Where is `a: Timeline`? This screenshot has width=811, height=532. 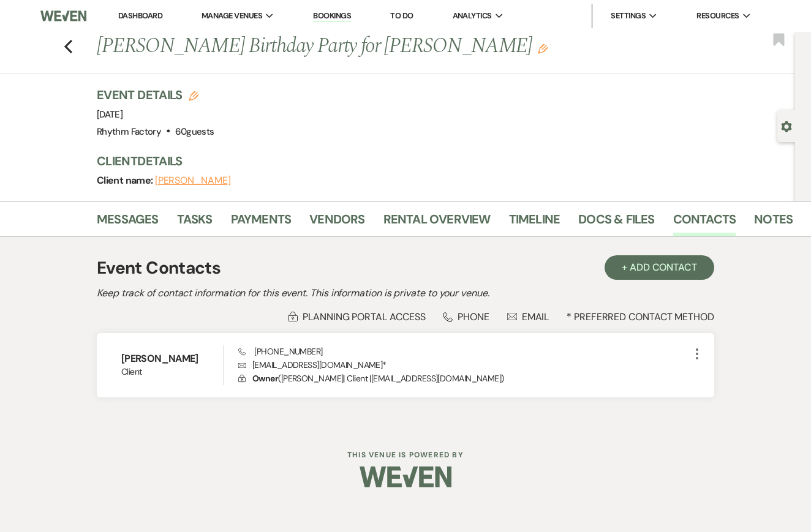 a: Timeline is located at coordinates (535, 223).